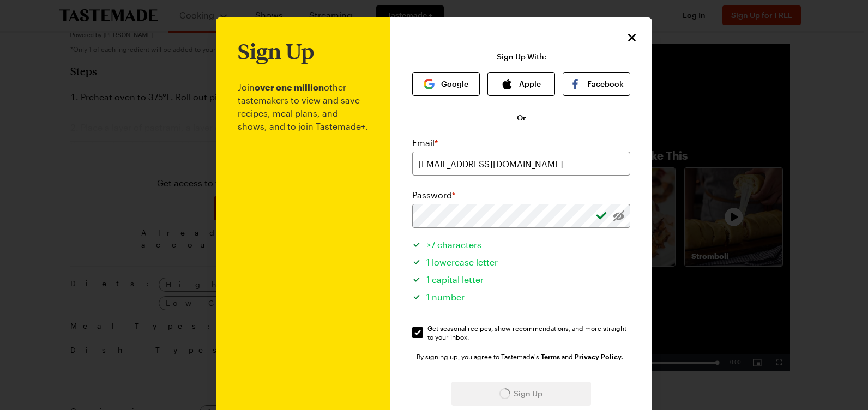 This screenshot has height=410, width=868. I want to click on button: Facebook, so click(596, 84).